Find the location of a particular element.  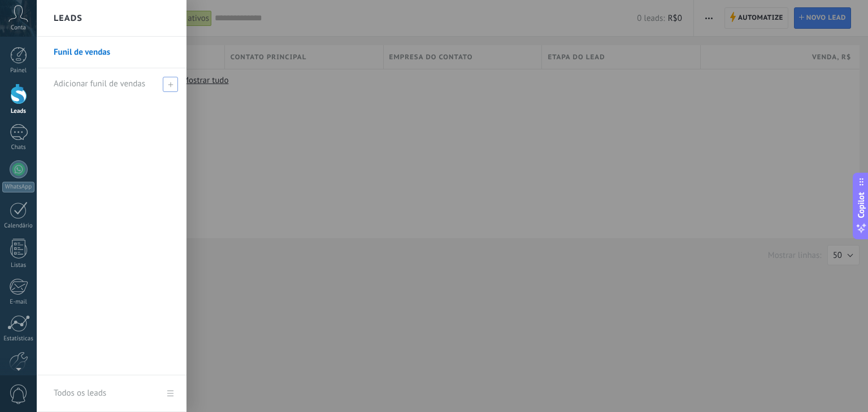

span: Conta is located at coordinates (18, 28).